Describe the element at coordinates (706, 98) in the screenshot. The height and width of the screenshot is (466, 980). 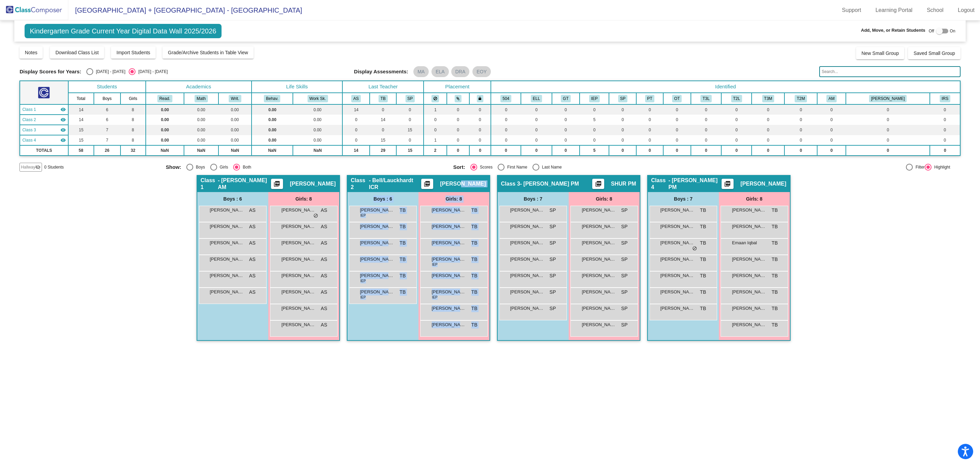
I see `button: T3L` at that location.